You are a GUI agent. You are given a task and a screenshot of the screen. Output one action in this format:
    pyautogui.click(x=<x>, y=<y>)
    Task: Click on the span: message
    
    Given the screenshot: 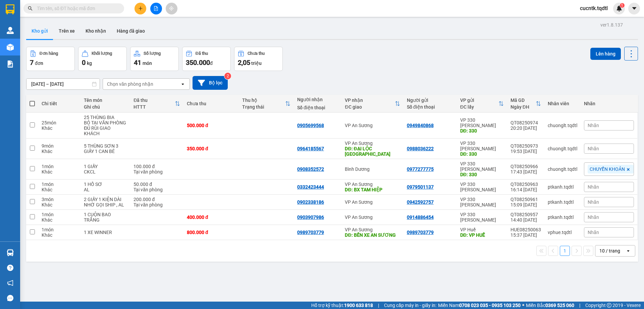 What is the action you would take?
    pyautogui.click(x=10, y=298)
    